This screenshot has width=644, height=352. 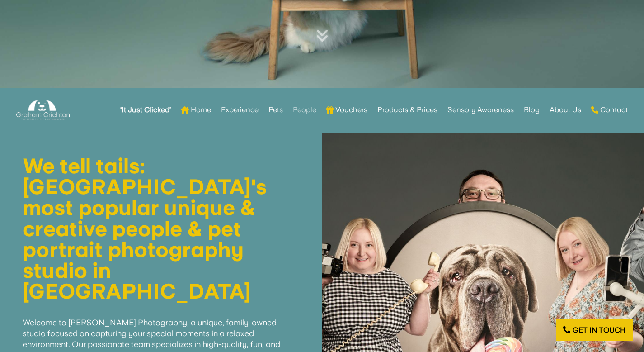 What do you see at coordinates (240, 110) in the screenshot?
I see `a: Experience` at bounding box center [240, 110].